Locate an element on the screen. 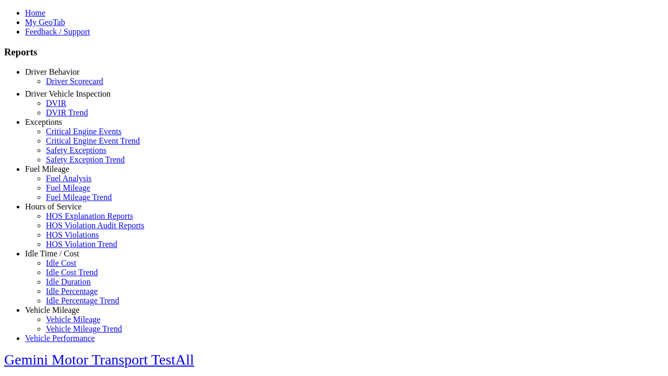 The image size is (668, 376). a: Idle Duration is located at coordinates (68, 281).